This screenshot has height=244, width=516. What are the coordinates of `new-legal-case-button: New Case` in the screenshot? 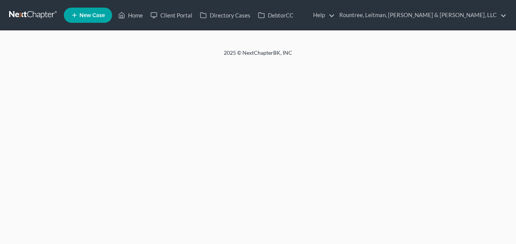 It's located at (88, 15).